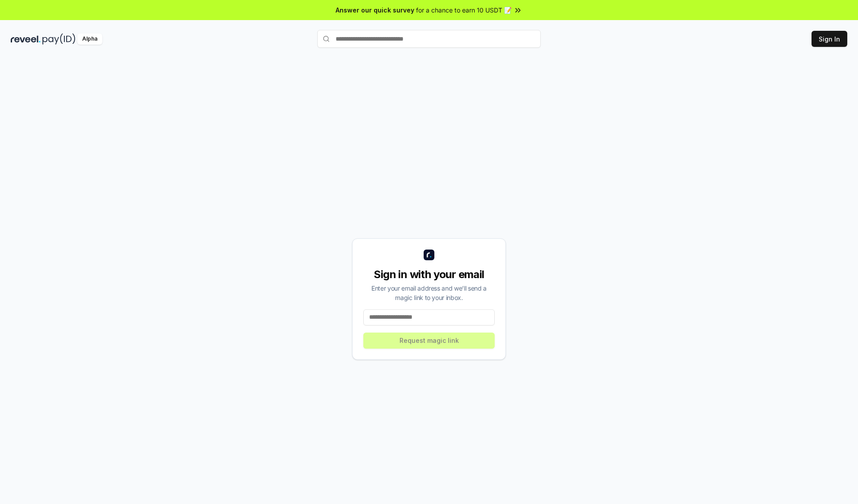 The height and width of the screenshot is (504, 858). Describe the element at coordinates (429, 293) in the screenshot. I see `div: Enter your email address and we’ll send a magic link to your inbox.` at that location.